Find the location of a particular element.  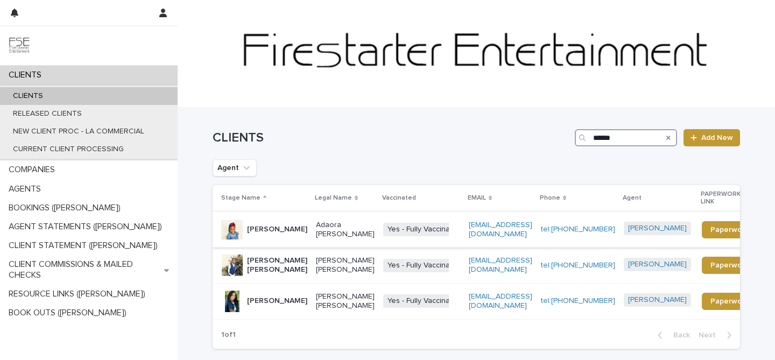

a: Add New is located at coordinates (711, 138).